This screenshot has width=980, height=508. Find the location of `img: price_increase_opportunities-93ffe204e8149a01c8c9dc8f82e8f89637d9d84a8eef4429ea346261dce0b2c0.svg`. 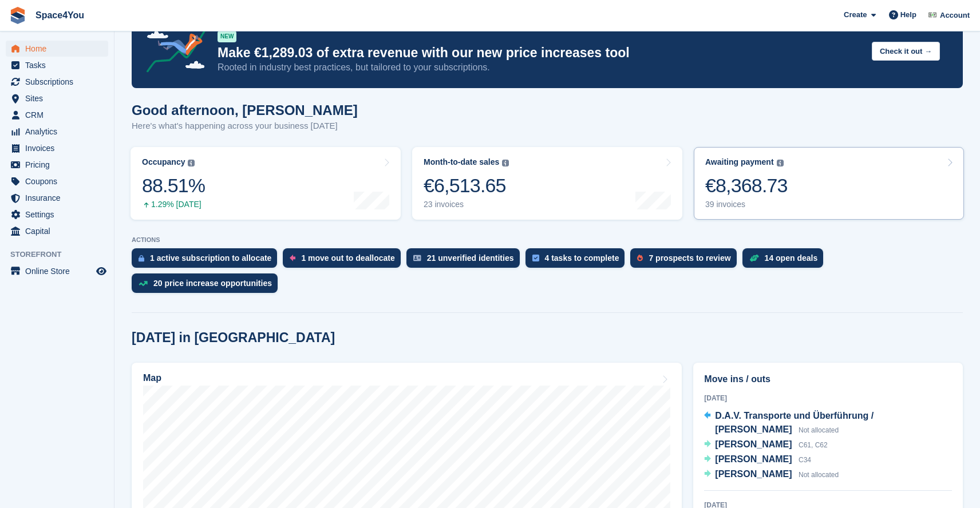

img: price_increase_opportunities-93ffe204e8149a01c8c9dc8f82e8f89637d9d84a8eef4429ea346261dce0b2c0.svg is located at coordinates (143, 283).